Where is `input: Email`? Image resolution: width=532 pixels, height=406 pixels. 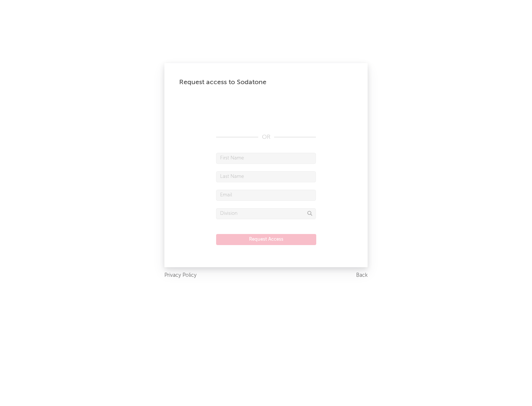
input: Email is located at coordinates (266, 195).